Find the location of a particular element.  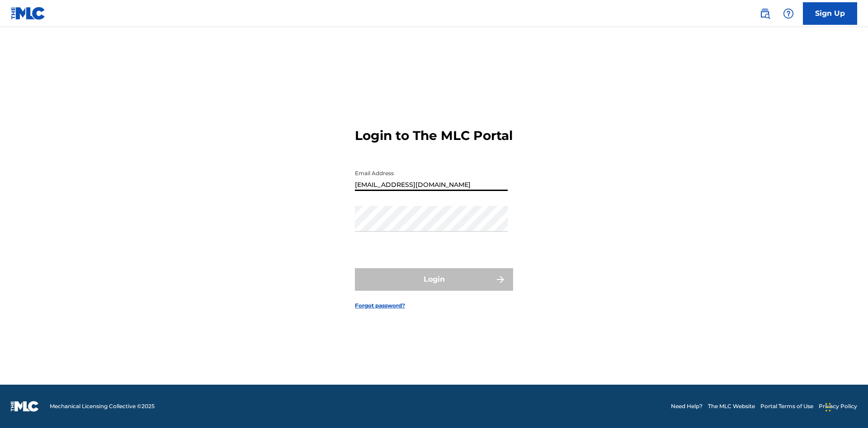

img: MLC Logo is located at coordinates (28, 13).